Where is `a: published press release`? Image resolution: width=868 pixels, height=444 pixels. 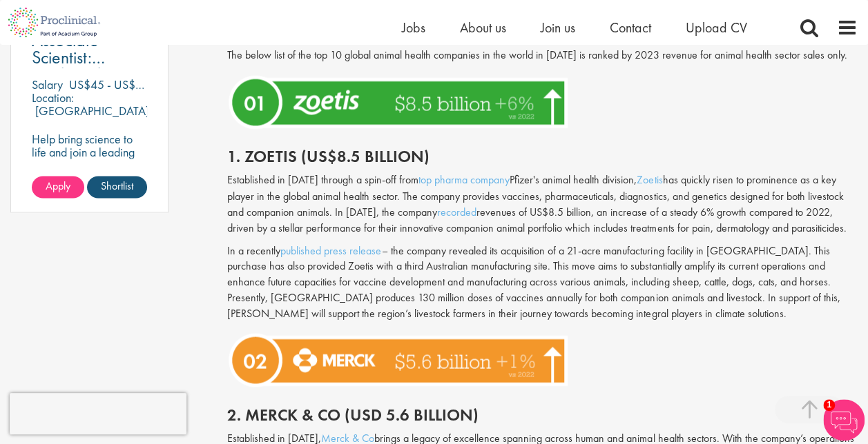 a: published press release is located at coordinates (330, 249).